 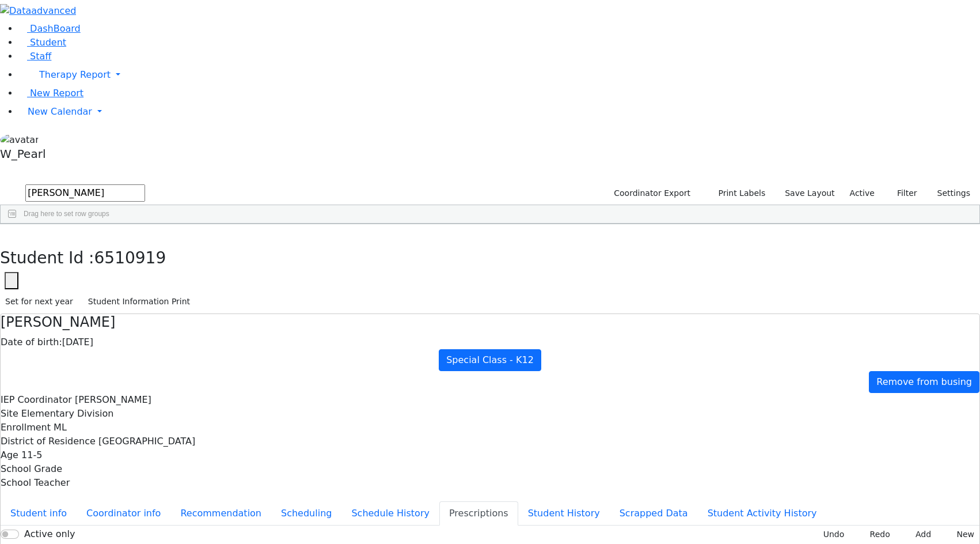 I want to click on button: Coordinator Export, so click(x=651, y=193).